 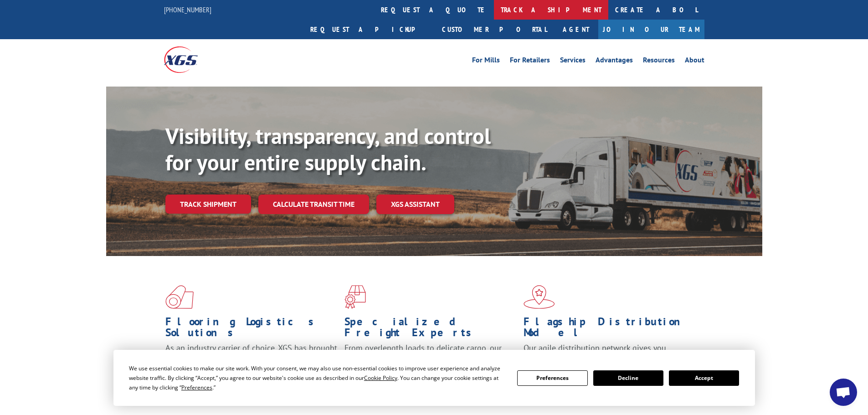 I want to click on span: Our agile distribution network gives you nationwide inventory management on demand., so click(x=607, y=353).